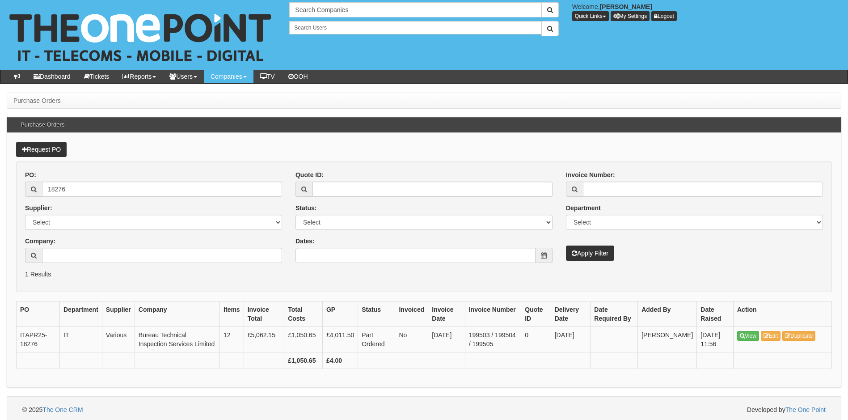  I want to click on h3: Purchase Orders, so click(42, 125).